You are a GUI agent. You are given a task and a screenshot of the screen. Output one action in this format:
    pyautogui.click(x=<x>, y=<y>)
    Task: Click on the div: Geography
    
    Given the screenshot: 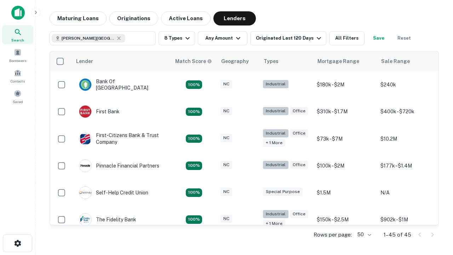 What is the action you would take?
    pyautogui.click(x=235, y=61)
    